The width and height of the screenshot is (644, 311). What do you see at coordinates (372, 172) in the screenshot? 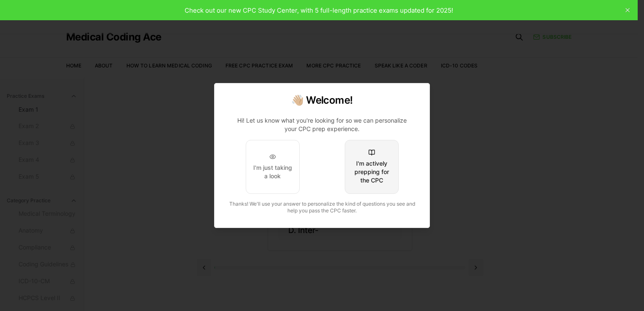
I see `div: I'm actively prepping for the CPC` at bounding box center [372, 172].